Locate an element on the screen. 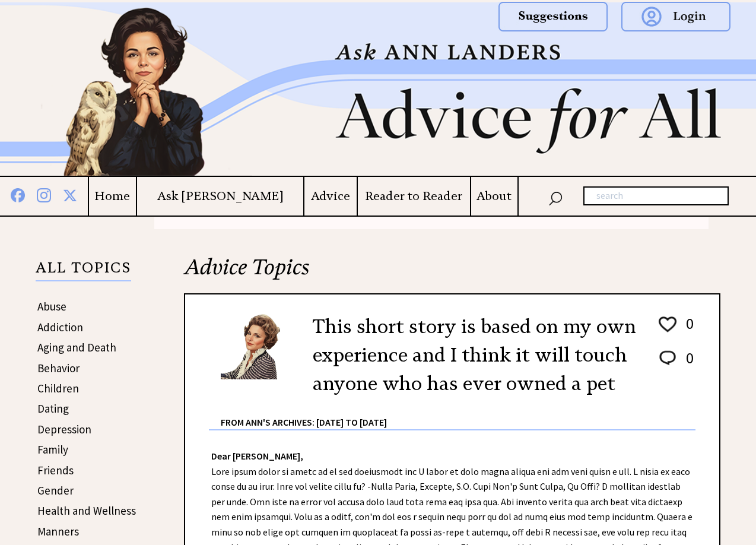  h4: Advice is located at coordinates (331, 195).